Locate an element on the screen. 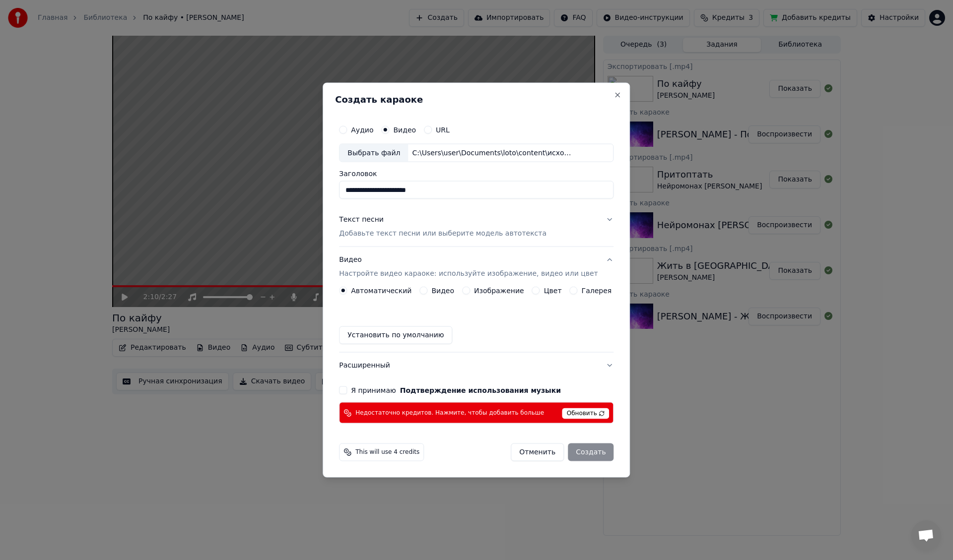 This screenshot has width=953, height=560. label: URL is located at coordinates (442, 129).